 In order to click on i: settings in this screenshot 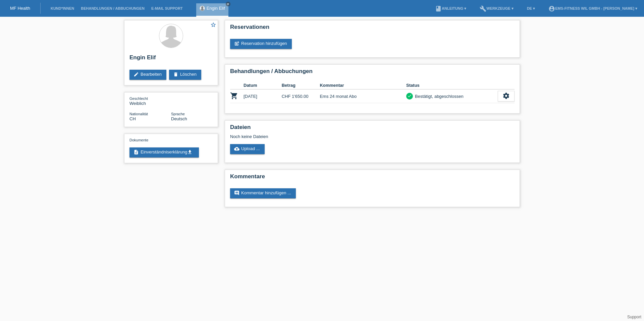, I will do `click(506, 96)`.